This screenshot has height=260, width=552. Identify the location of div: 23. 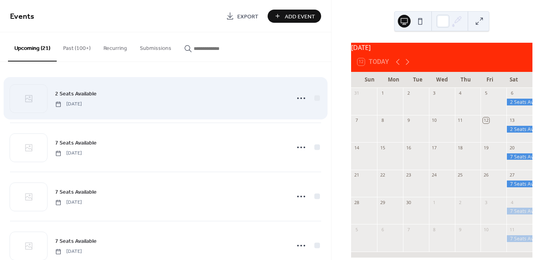
(408, 175).